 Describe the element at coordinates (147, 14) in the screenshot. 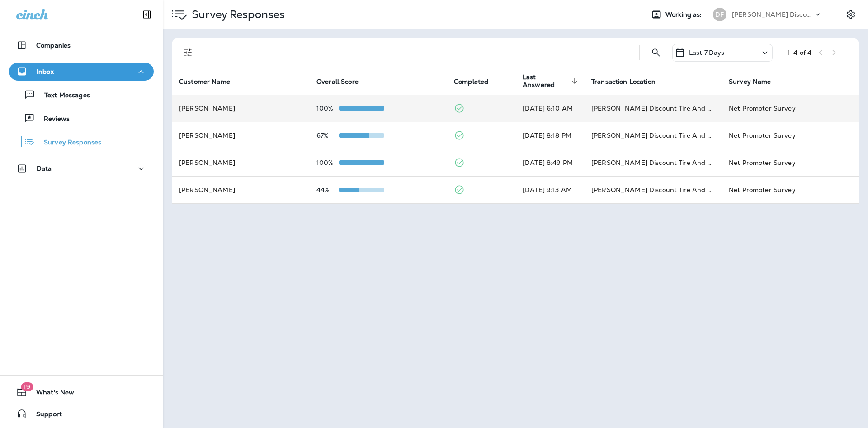

I see `button: Collapse Sidebar` at that location.